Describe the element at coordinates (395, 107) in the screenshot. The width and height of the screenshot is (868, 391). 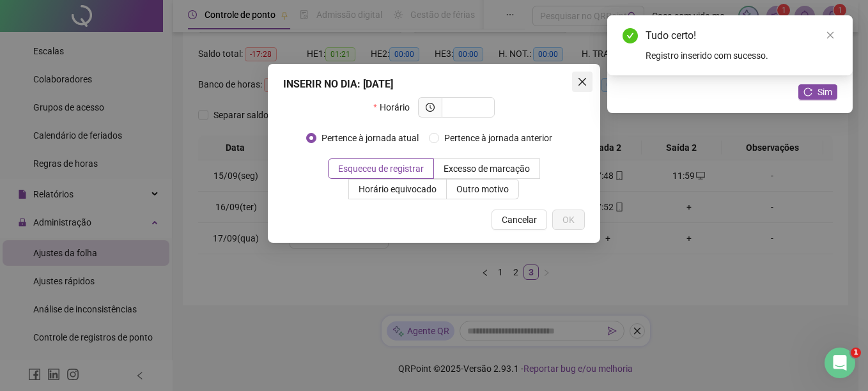
I see `label: Horário` at that location.